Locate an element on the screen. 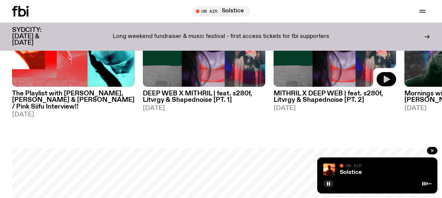  h3: MITHRIL X DEEP WEB | feat. s280f, Litvrgy & Shapednoise [PT. 2] is located at coordinates (335, 97).